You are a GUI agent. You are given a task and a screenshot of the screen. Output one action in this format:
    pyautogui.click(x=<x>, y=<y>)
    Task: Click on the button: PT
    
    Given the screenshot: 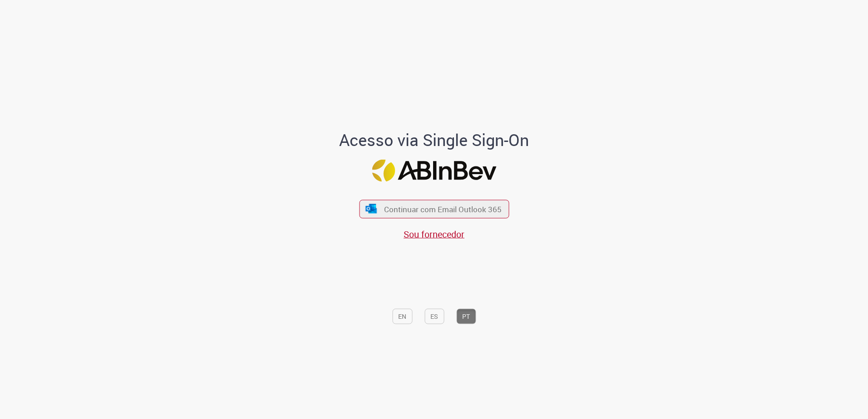 What is the action you would take?
    pyautogui.click(x=465, y=316)
    